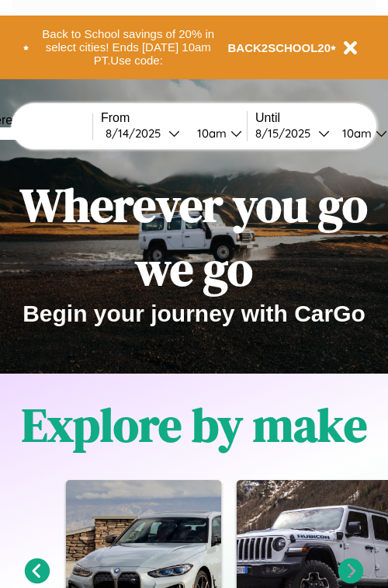  What do you see at coordinates (216, 133) in the screenshot?
I see `button: 10am` at bounding box center [216, 133].